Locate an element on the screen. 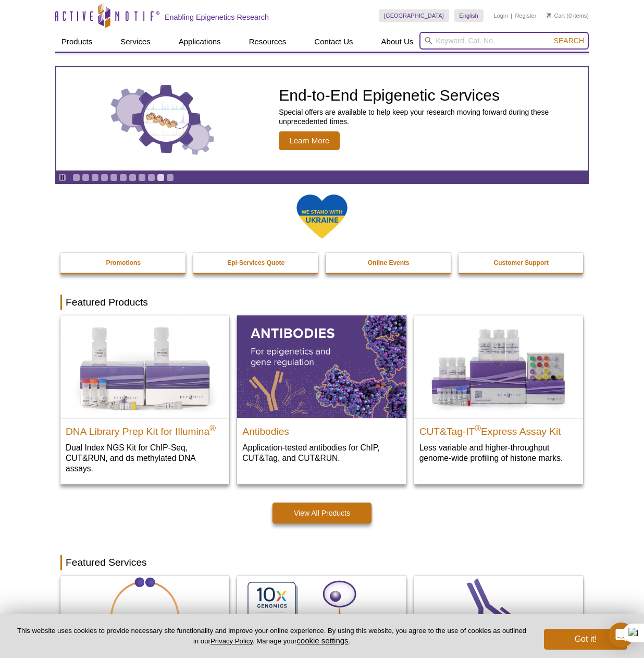  button: cookie settings is located at coordinates (322, 640).